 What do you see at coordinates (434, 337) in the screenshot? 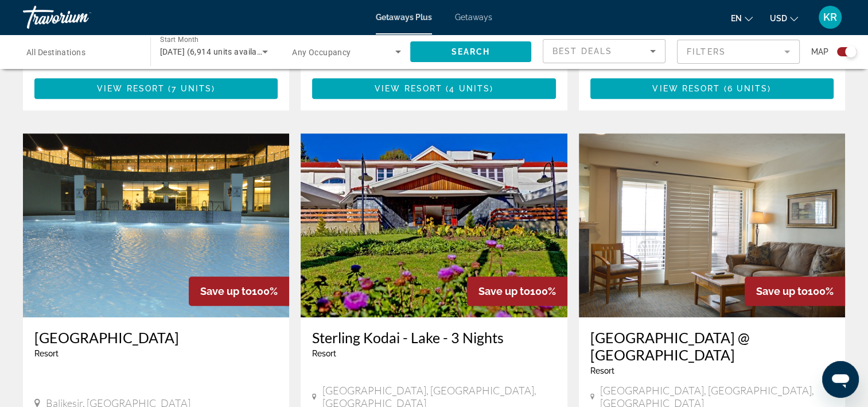
I see `h3: Sterling Kodai - Lake - 3 Nights` at bounding box center [434, 337].